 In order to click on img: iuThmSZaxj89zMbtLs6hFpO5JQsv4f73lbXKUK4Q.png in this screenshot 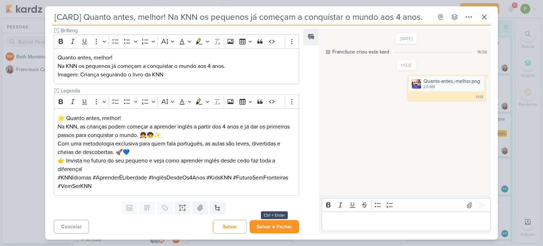, I will do `click(417, 84)`.